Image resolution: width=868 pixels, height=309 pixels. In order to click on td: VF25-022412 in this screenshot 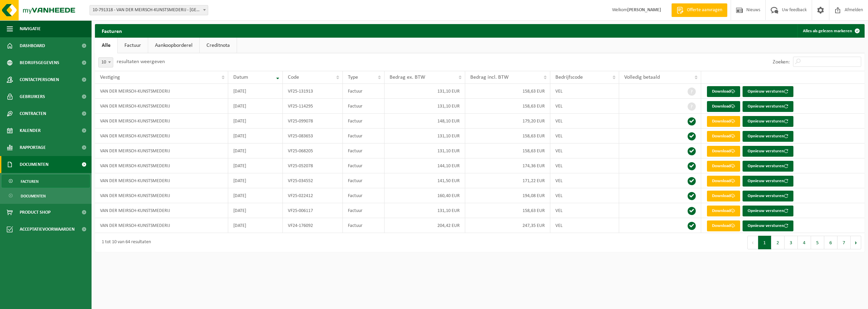, I will do `click(313, 196)`.